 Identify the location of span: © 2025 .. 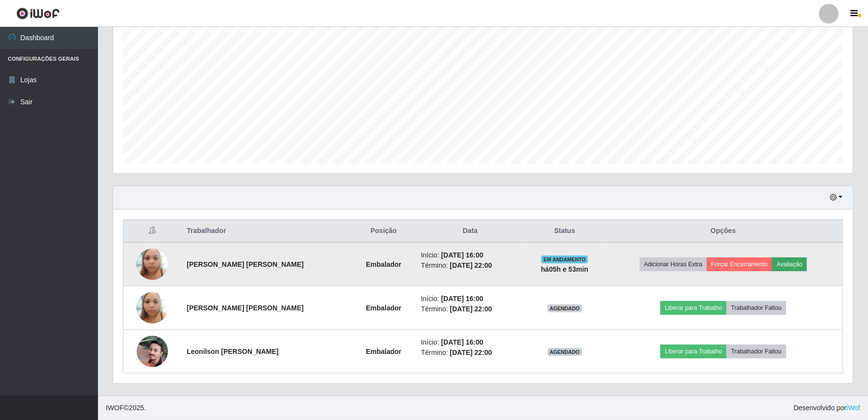
(125, 407).